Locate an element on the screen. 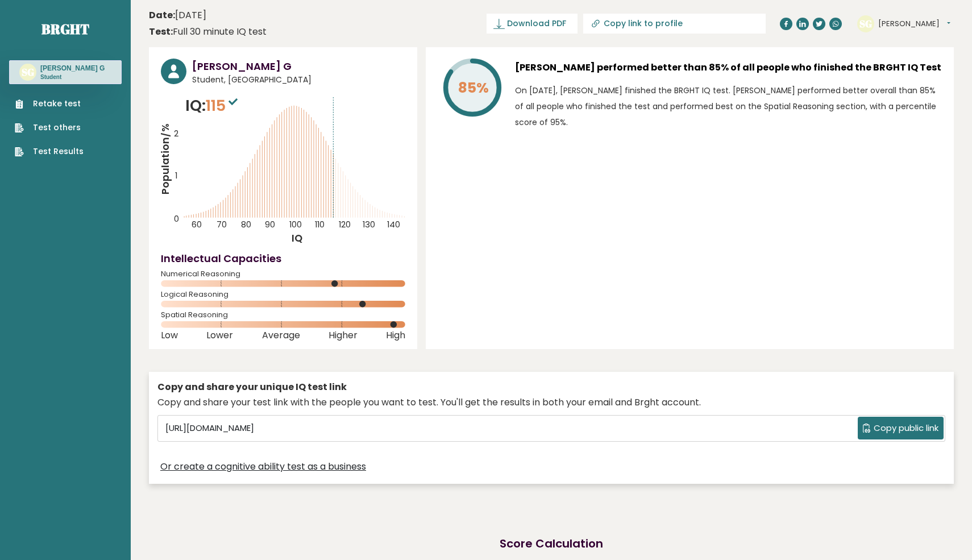 This screenshot has width=972, height=560. tspan: 1 is located at coordinates (176, 176).